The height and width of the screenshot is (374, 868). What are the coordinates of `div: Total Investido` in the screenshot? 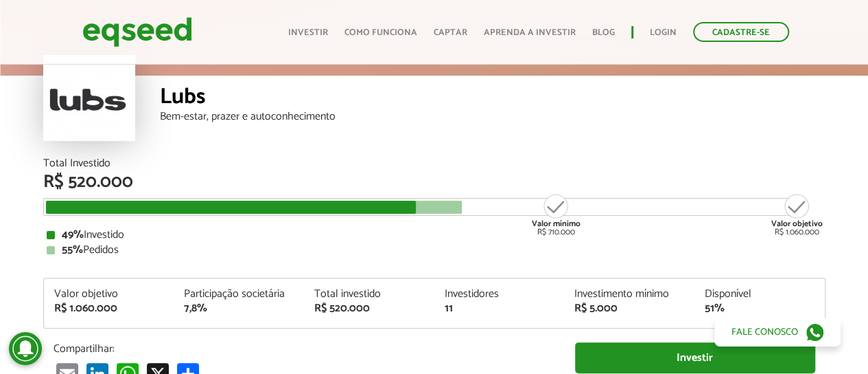 It's located at (434, 163).